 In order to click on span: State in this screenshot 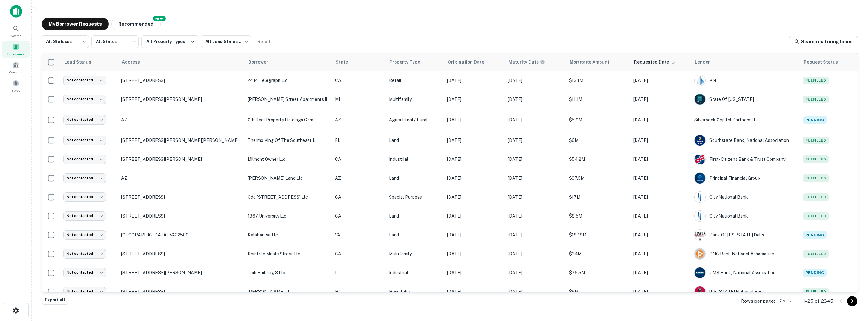, I will do `click(346, 62)`.